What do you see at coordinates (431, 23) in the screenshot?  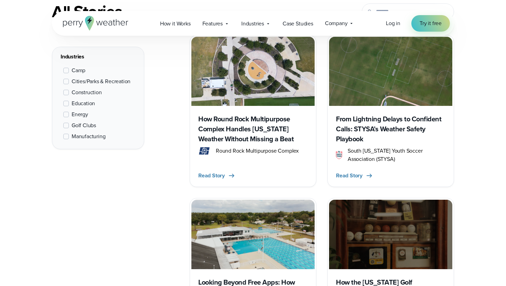 I see `a: Try it free` at bounding box center [431, 23].